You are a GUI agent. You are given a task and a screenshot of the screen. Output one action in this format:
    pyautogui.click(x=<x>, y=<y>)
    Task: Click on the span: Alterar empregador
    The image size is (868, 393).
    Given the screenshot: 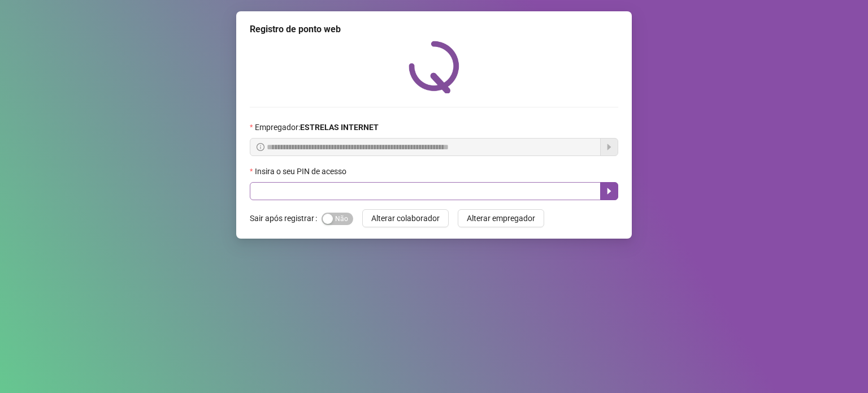 What is the action you would take?
    pyautogui.click(x=501, y=218)
    